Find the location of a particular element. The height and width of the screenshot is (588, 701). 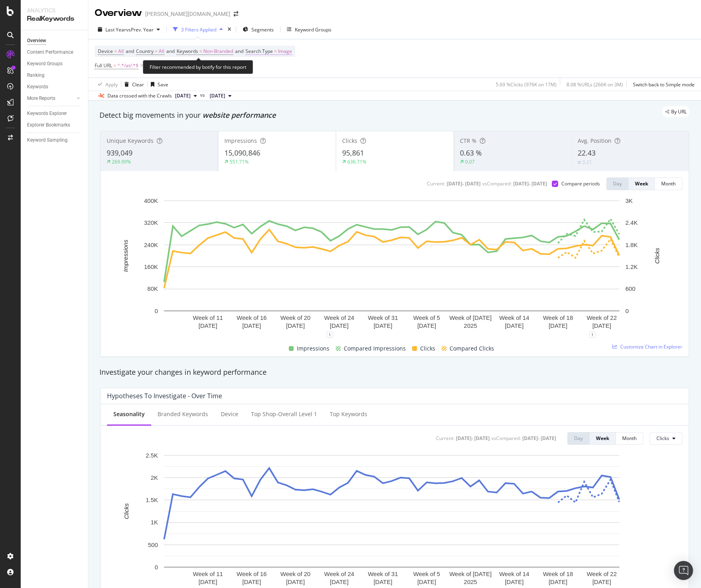

text: 320K is located at coordinates (151, 222).